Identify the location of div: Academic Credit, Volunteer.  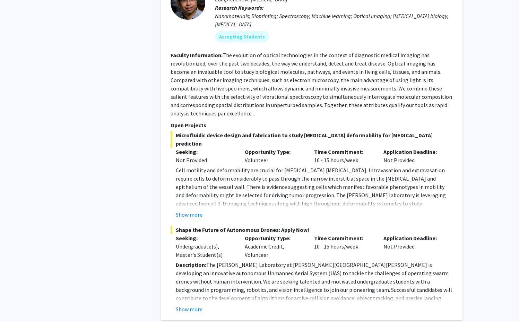
(274, 246).